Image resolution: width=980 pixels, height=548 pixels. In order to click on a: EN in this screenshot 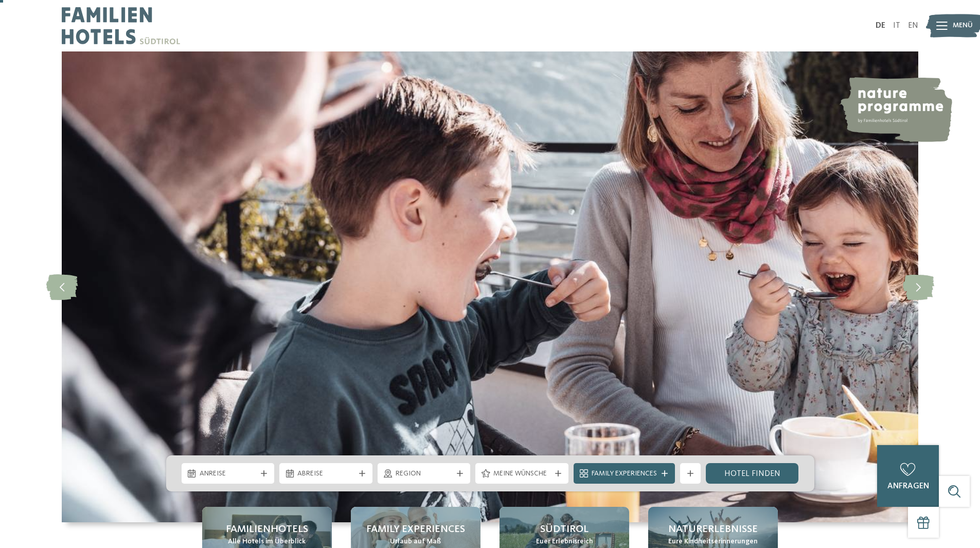, I will do `click(913, 25)`.